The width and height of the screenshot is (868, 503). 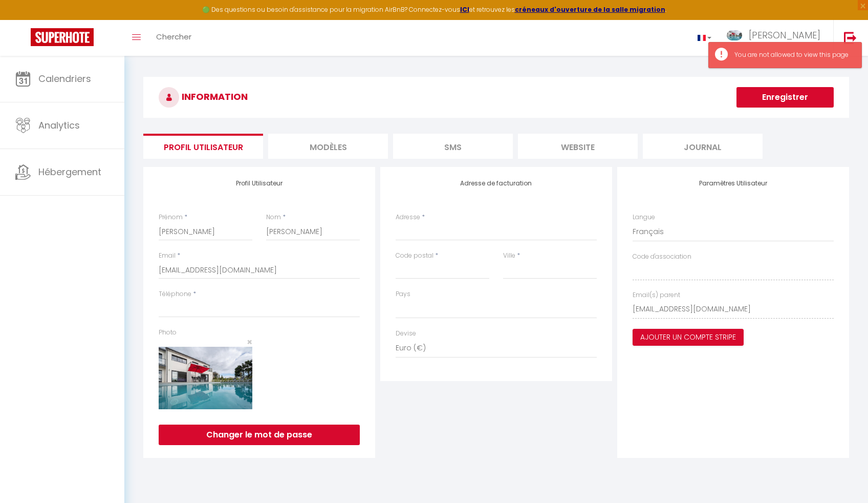 What do you see at coordinates (590, 9) in the screenshot?
I see `strong: créneaux d'ouverture de la salle migration` at bounding box center [590, 9].